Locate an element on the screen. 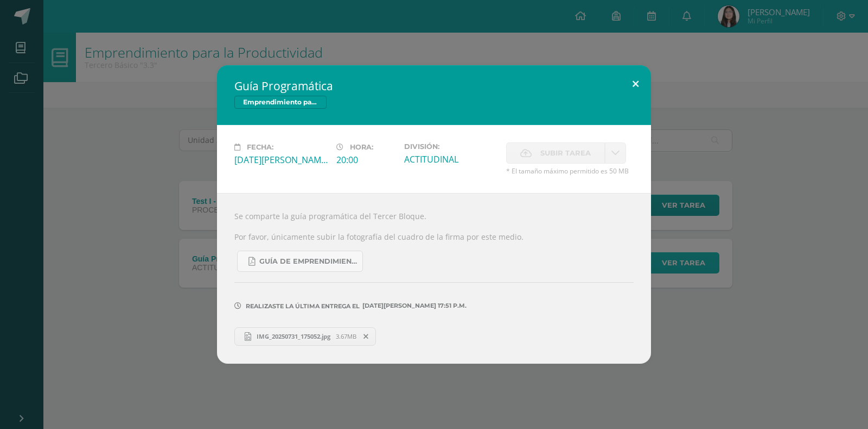 This screenshot has width=868, height=429. span: Emprendimiento para la Productividad is located at coordinates (281, 102).